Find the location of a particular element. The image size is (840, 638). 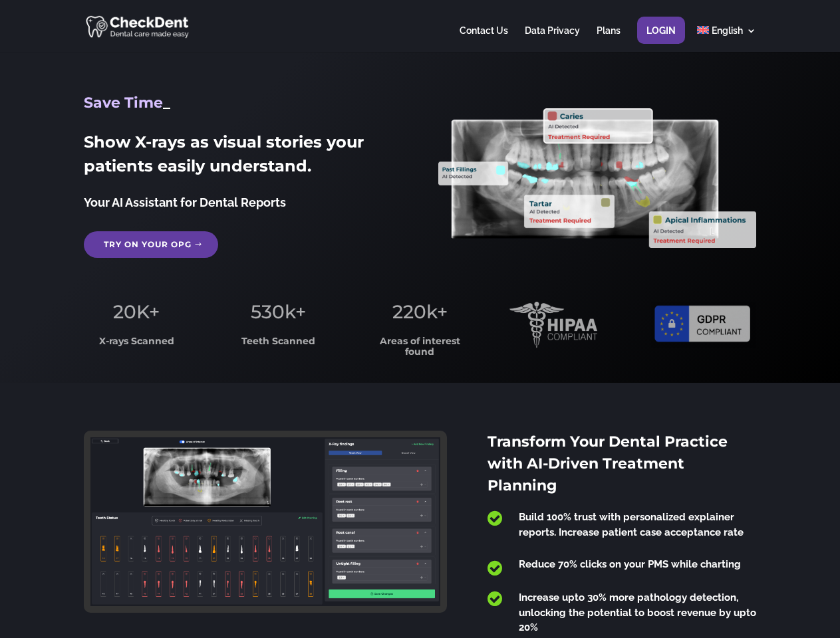

span: Increase upto 30% more pathology detection, unlocking the potential to boost revenue by upto 20% is located at coordinates (637, 612).